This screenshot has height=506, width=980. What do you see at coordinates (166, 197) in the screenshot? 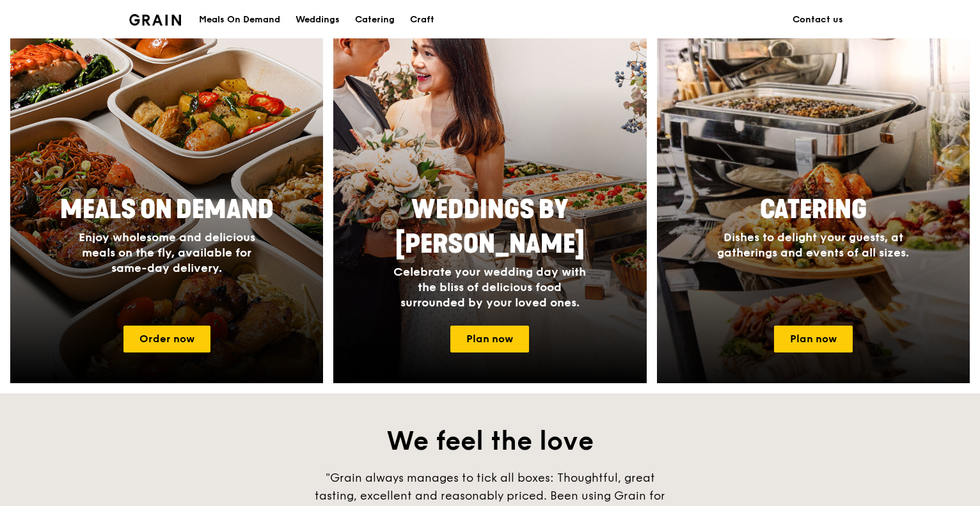
I see `a: Meals On DemandEnjoy wholesome and delicious meals on the fly, available for same-day delivery.Or...` at bounding box center [166, 197].